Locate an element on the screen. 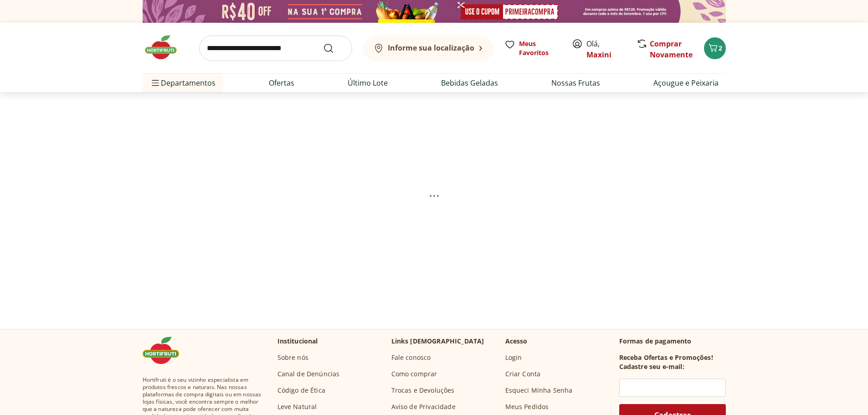 This screenshot has height=415, width=868. span: 2 is located at coordinates (720, 48).